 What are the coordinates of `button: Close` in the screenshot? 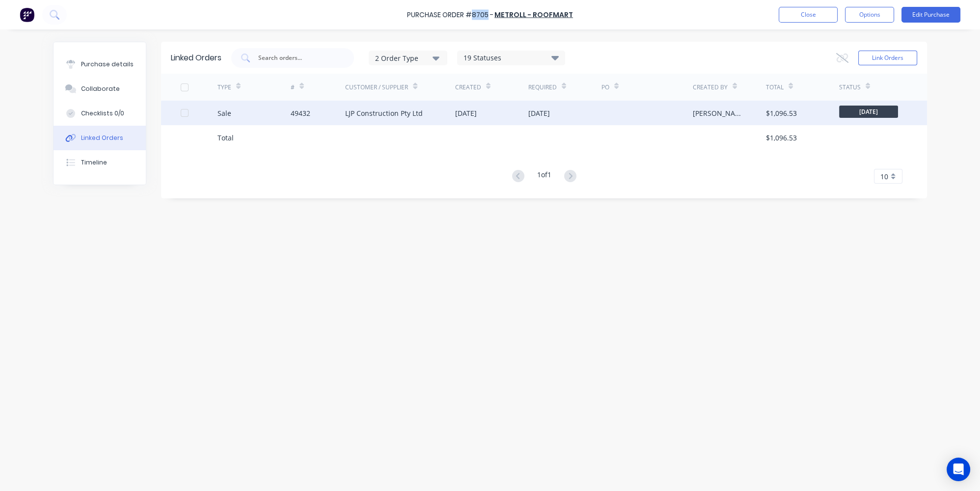 It's located at (809, 15).